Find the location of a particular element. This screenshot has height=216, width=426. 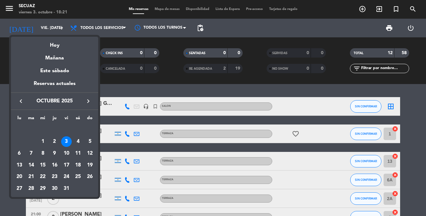

div: 16 is located at coordinates (55, 166).